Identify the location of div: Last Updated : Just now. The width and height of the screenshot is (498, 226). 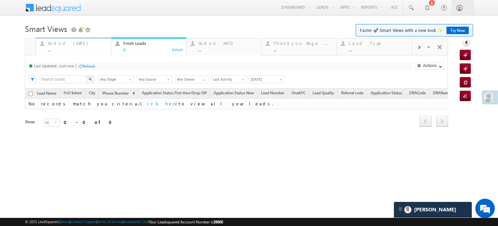
(54, 66).